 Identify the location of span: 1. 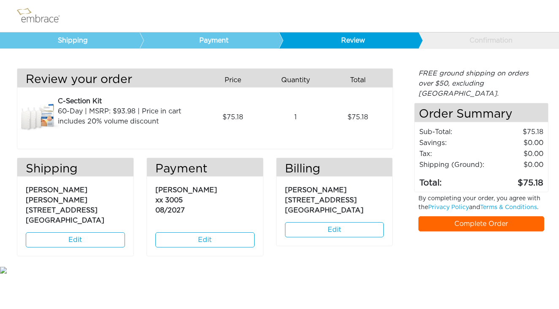
(295, 117).